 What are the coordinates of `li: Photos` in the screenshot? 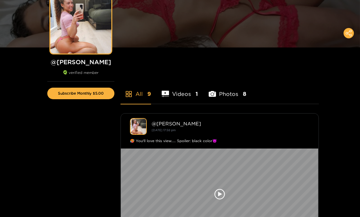 It's located at (227, 90).